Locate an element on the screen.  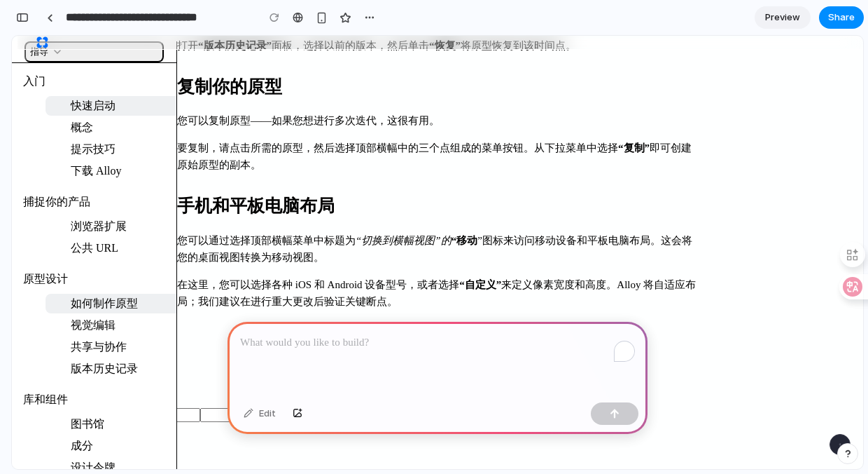
font: 快速启动 is located at coordinates (81, 69).